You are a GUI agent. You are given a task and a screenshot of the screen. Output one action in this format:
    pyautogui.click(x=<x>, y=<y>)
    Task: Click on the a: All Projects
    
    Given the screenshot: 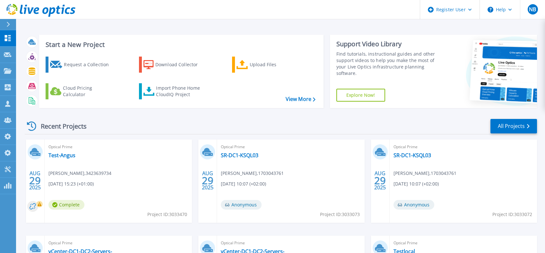 What is the action you would take?
    pyautogui.click(x=514, y=126)
    